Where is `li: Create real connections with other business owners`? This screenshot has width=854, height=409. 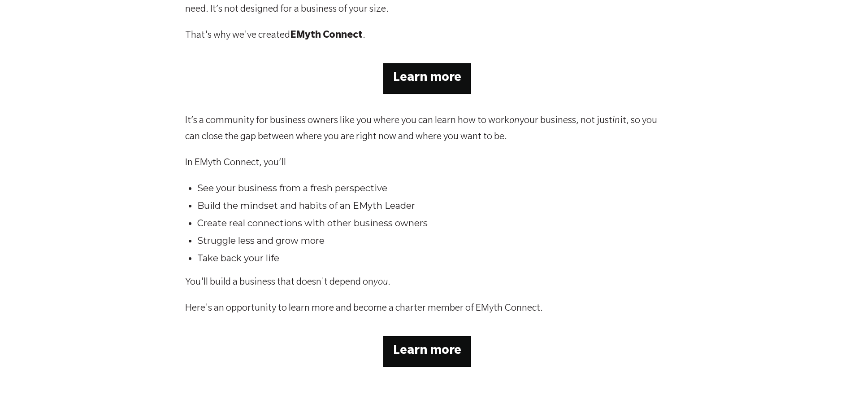 li: Create real connections with other business owners is located at coordinates (431, 223).